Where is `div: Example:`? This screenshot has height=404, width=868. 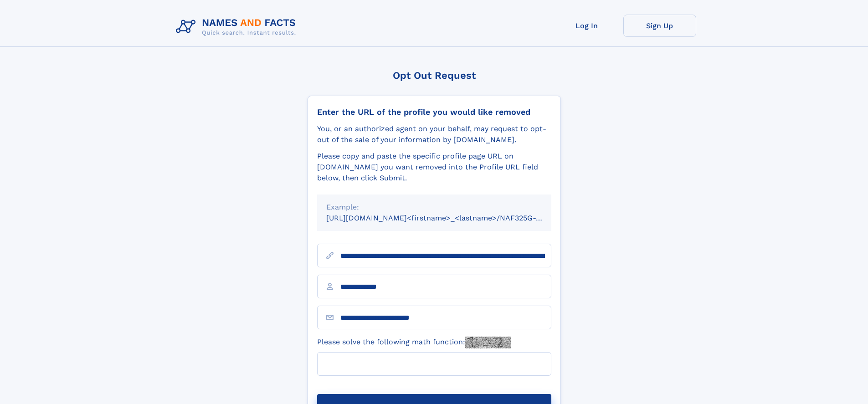 div: Example: is located at coordinates (435, 207).